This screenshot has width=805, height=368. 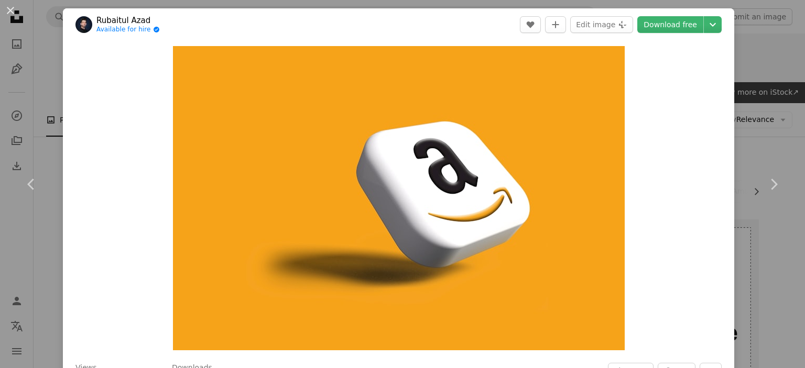 I want to click on a: Next, so click(x=773, y=184).